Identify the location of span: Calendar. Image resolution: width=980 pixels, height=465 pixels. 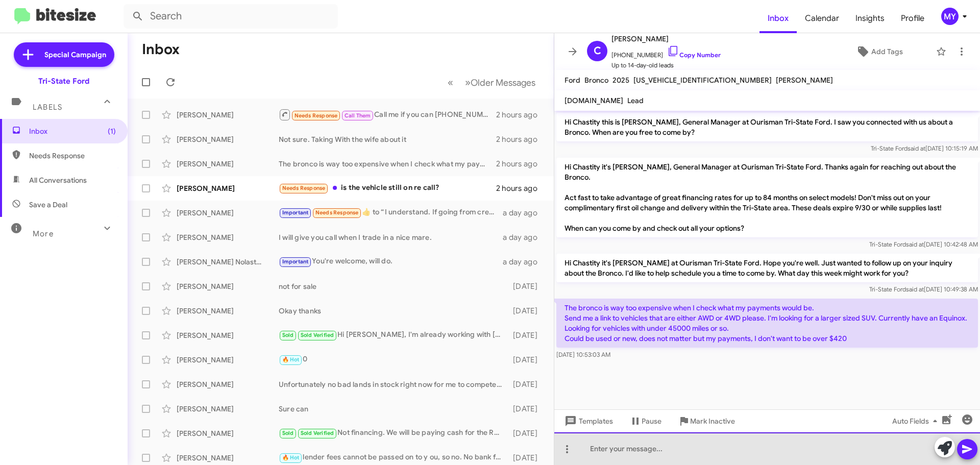
(822, 19).